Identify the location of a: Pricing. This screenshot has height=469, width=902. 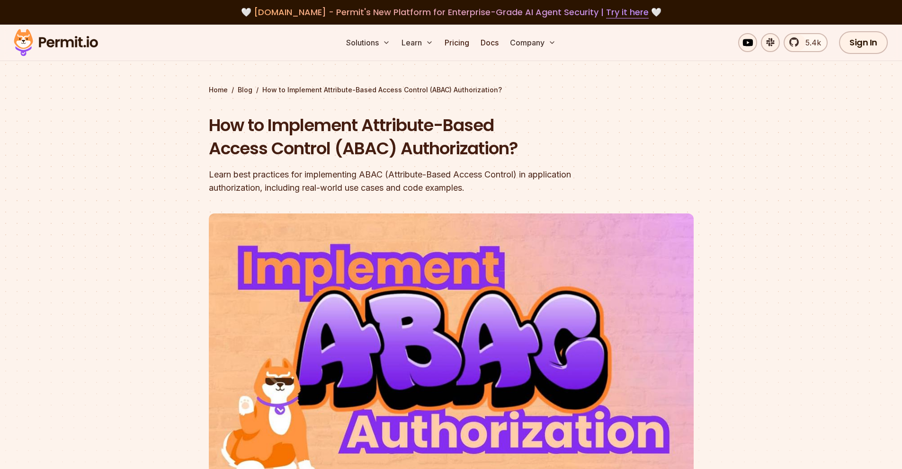
(457, 43).